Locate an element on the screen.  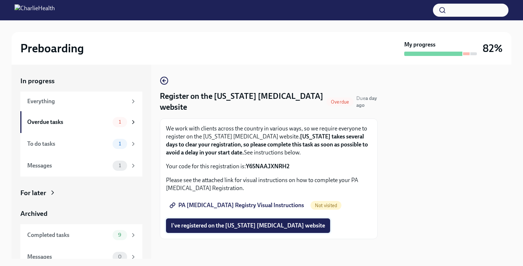
div: Completed tasks is located at coordinates (68, 235).